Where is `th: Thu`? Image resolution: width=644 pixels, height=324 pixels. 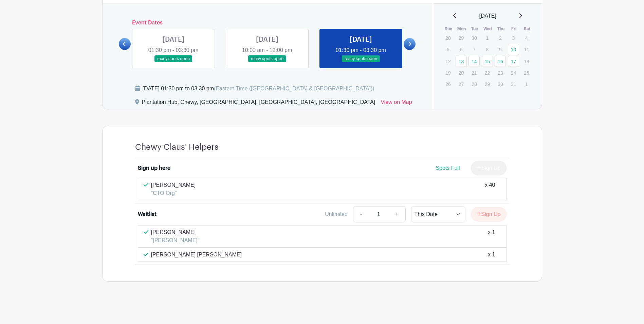 th: Thu is located at coordinates (501, 29).